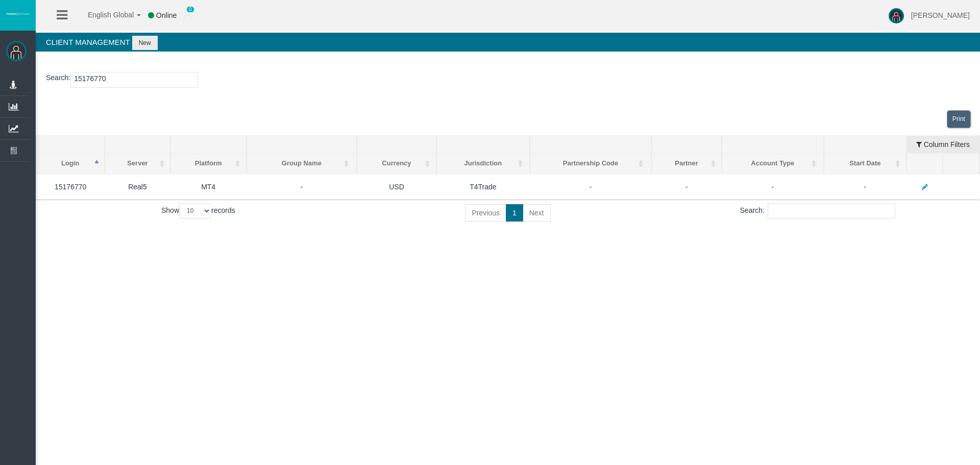 The image size is (980, 465). Describe the element at coordinates (167, 15) in the screenshot. I see `span: Online` at that location.